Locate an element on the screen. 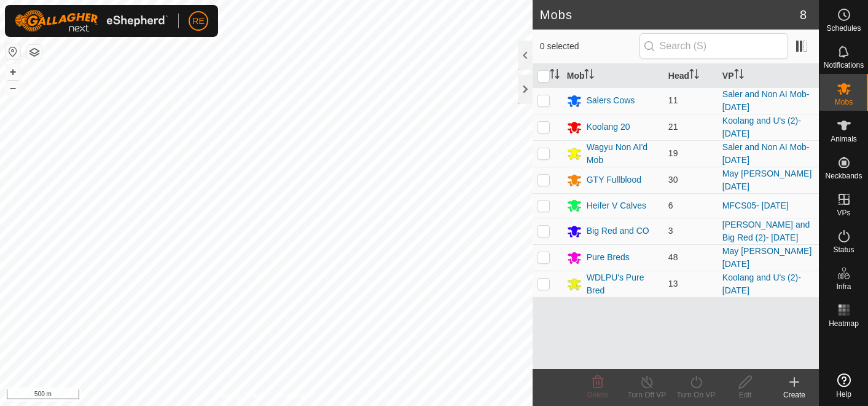 This screenshot has width=868, height=406. h2: Mobs is located at coordinates (670, 15).